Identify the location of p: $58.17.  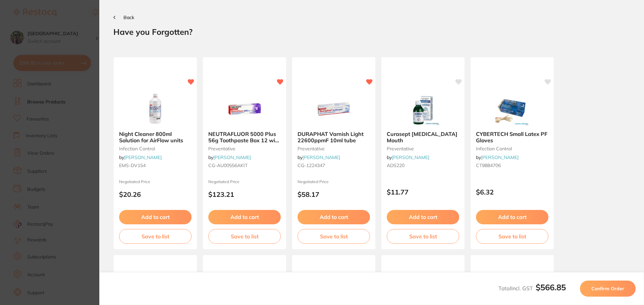
(334, 195).